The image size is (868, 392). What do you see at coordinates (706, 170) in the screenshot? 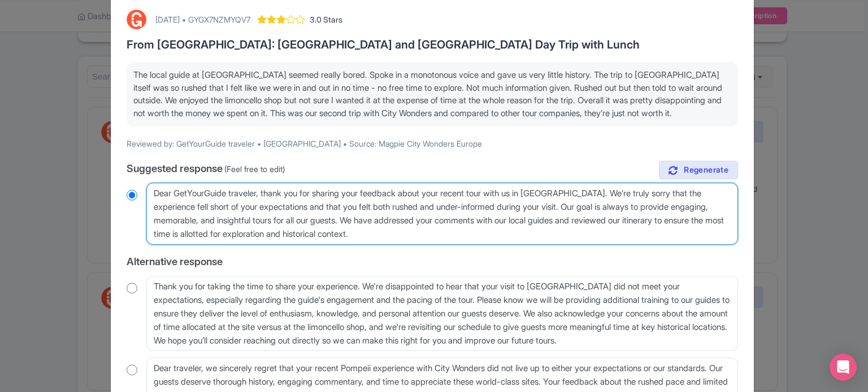
I see `span: Regenerate` at bounding box center [706, 170].